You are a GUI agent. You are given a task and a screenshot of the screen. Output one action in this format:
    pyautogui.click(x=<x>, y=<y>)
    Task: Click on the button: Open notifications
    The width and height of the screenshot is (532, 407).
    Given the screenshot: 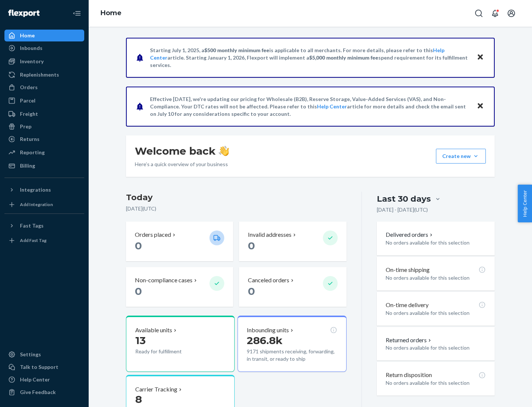 What is the action you would take?
    pyautogui.click(x=495, y=13)
    